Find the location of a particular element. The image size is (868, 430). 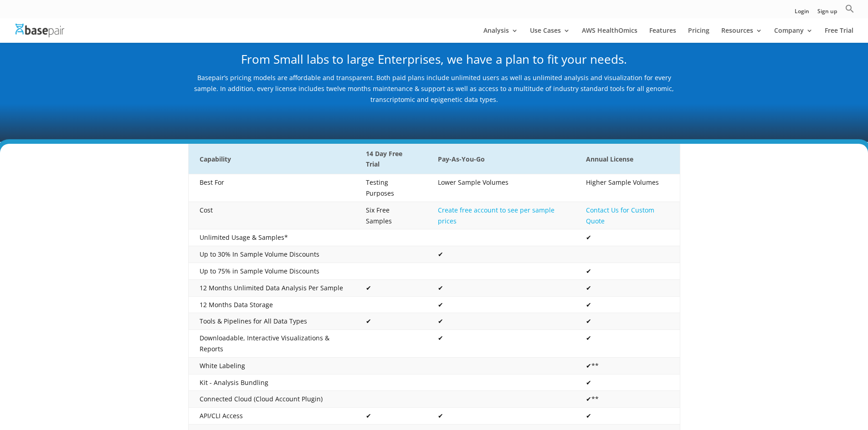

th: Pay-As-You-Go is located at coordinates (501, 159).